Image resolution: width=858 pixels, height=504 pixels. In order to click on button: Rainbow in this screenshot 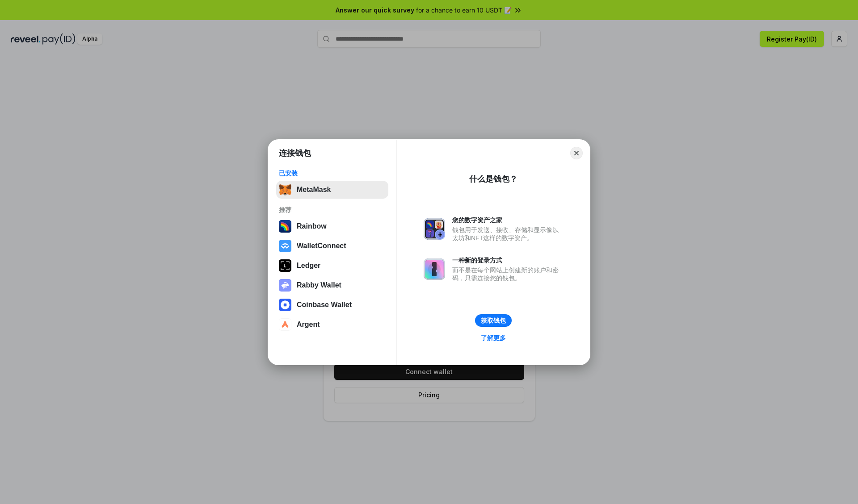, I will do `click(333, 227)`.